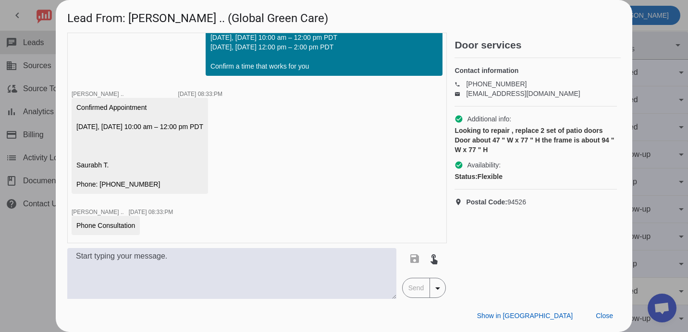  Describe the element at coordinates (434, 259) in the screenshot. I see `mat-icon: touch_app` at that location.